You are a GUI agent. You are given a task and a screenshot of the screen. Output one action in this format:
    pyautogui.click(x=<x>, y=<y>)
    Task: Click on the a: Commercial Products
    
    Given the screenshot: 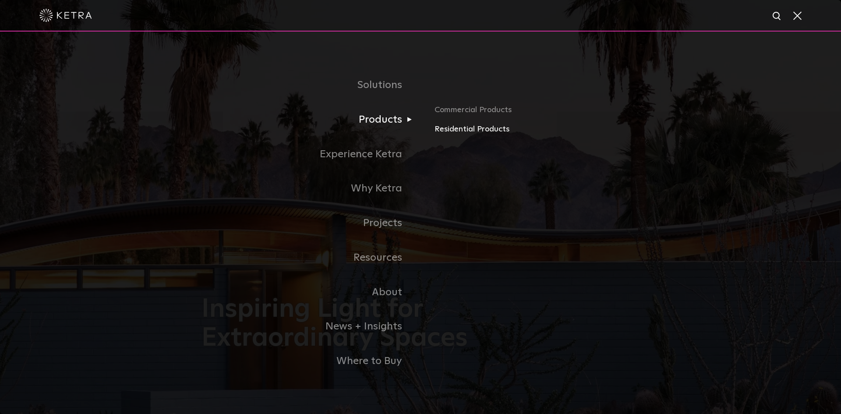 What is the action you would take?
    pyautogui.click(x=537, y=113)
    